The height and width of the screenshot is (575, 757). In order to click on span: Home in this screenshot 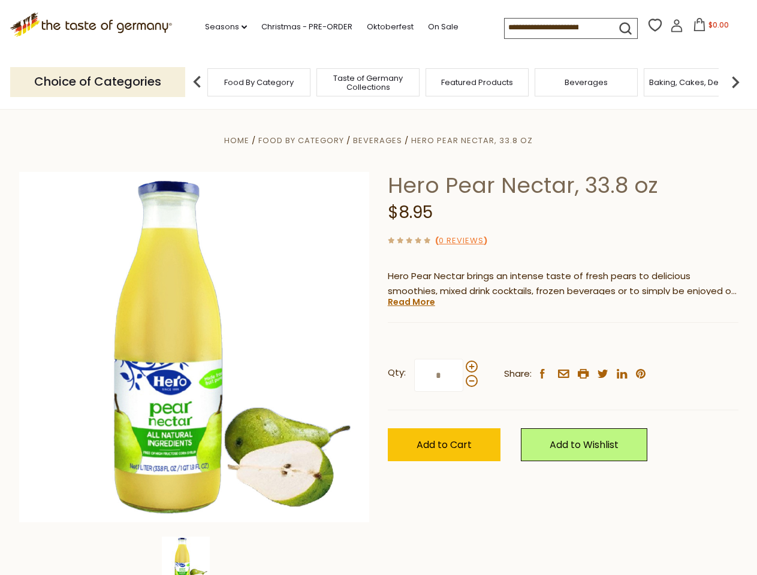, I will do `click(237, 140)`.